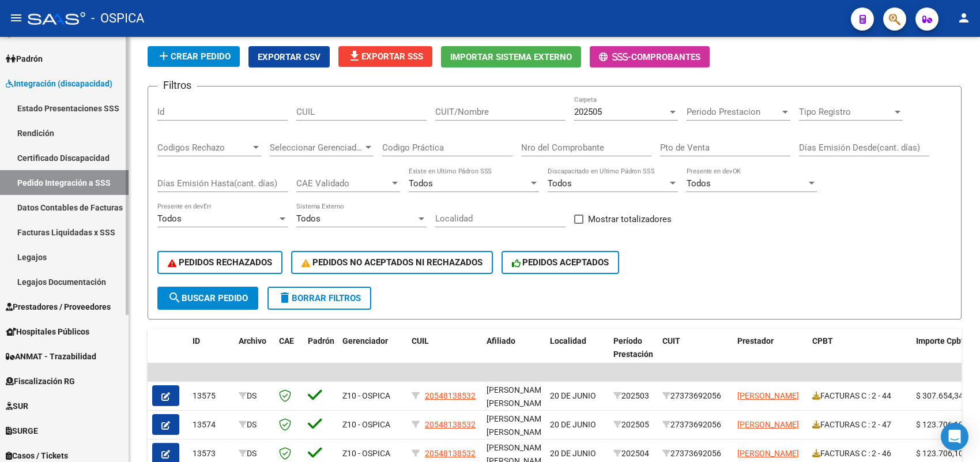  I want to click on span: PEDIDOS NO ACEPTADOS NI RECHAZADOS, so click(392, 263).